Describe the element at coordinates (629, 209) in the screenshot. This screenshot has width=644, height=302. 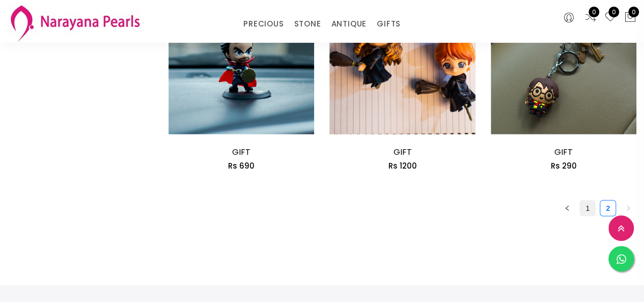
I see `button: right` at that location.